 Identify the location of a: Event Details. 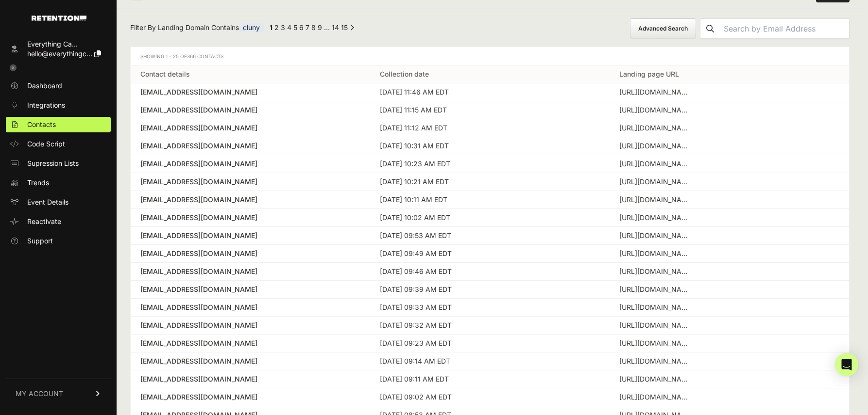
(58, 202).